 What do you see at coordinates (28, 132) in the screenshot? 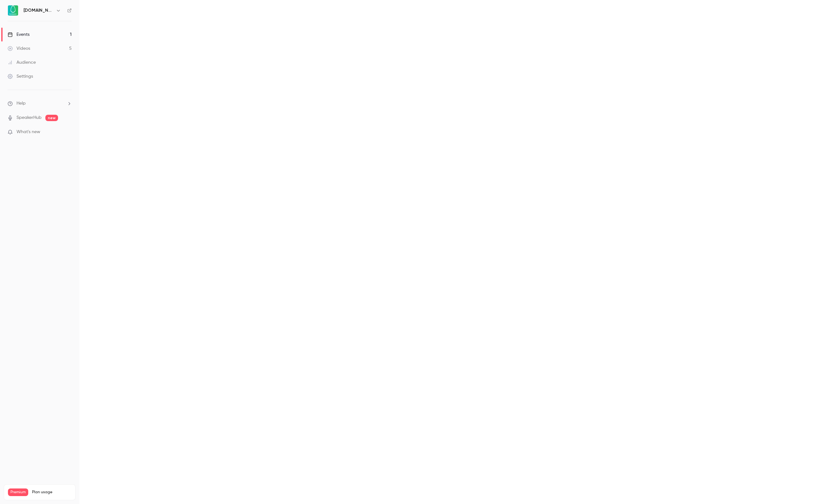
I see `span: What's new` at bounding box center [28, 132].